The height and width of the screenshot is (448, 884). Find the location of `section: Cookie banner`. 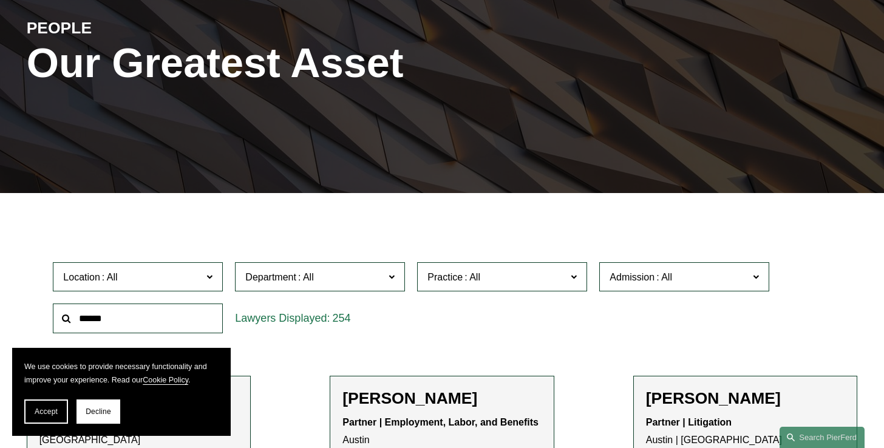

section: Cookie banner is located at coordinates (121, 392).